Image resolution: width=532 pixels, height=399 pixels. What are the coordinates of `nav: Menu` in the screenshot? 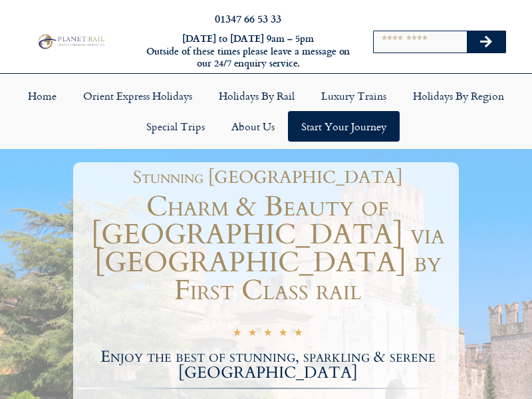 It's located at (266, 111).